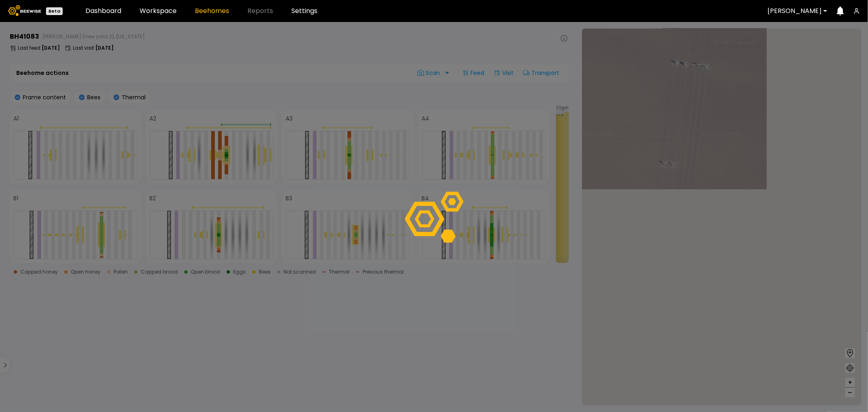  Describe the element at coordinates (212, 11) in the screenshot. I see `a: Beehomes` at that location.